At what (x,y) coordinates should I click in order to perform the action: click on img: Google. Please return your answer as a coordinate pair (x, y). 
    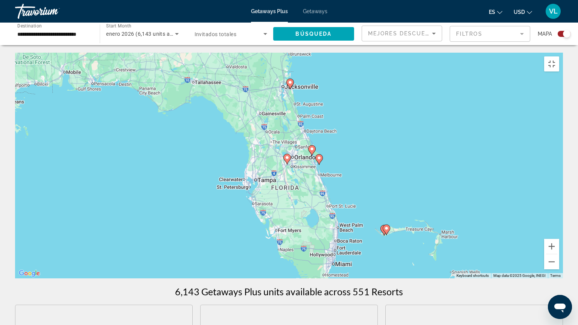
    Looking at the image, I should click on (29, 273).